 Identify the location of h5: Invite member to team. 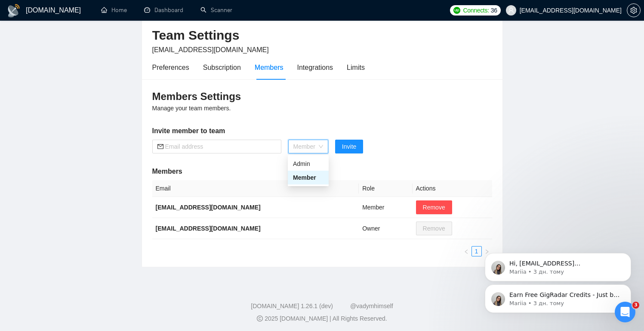
(322, 130).